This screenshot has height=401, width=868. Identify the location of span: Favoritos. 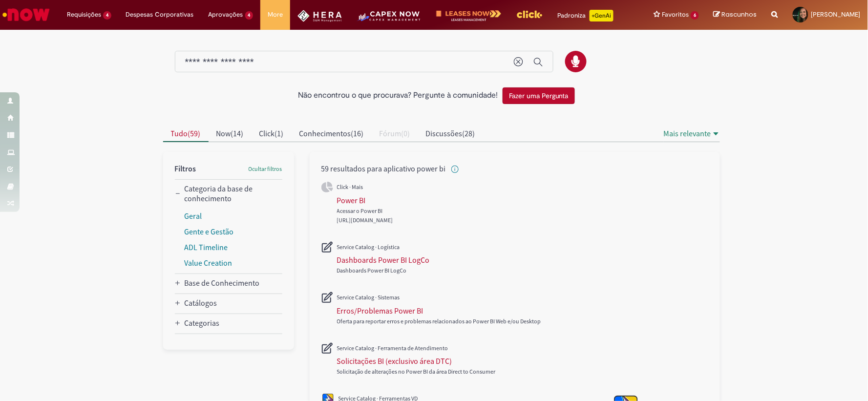
(675, 15).